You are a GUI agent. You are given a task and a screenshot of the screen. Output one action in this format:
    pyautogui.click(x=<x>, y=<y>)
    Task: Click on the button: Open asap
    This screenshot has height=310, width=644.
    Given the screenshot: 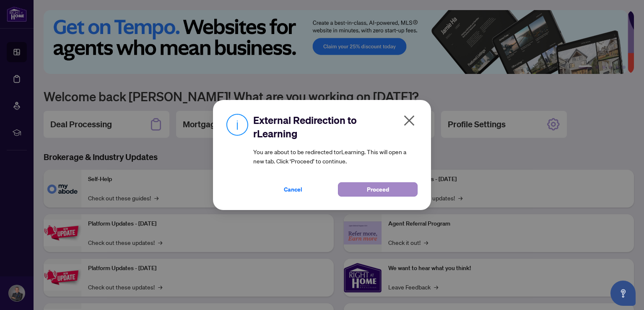 What is the action you would take?
    pyautogui.click(x=623, y=293)
    